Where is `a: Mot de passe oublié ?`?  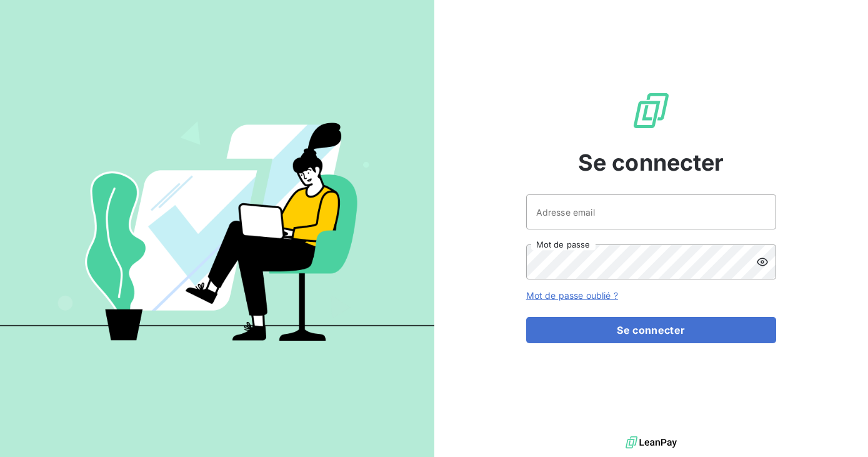 a: Mot de passe oublié ? is located at coordinates (572, 295).